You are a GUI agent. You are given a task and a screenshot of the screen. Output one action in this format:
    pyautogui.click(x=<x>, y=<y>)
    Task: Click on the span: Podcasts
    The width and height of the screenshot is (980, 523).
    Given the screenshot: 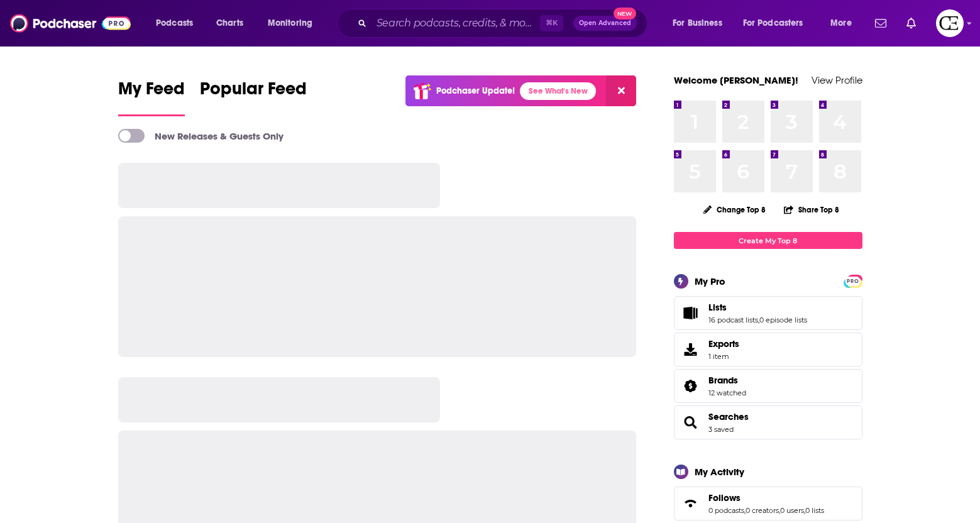 What is the action you would take?
    pyautogui.click(x=174, y=23)
    